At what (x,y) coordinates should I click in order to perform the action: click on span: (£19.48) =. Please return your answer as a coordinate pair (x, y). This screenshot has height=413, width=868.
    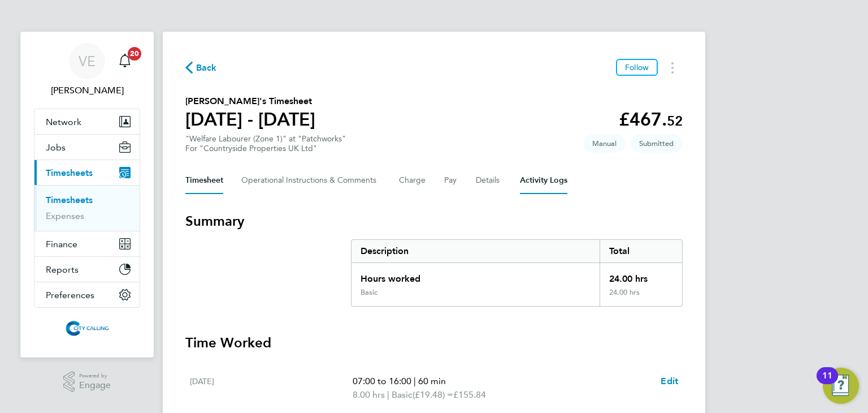
    Looking at the image, I should click on (433, 394).